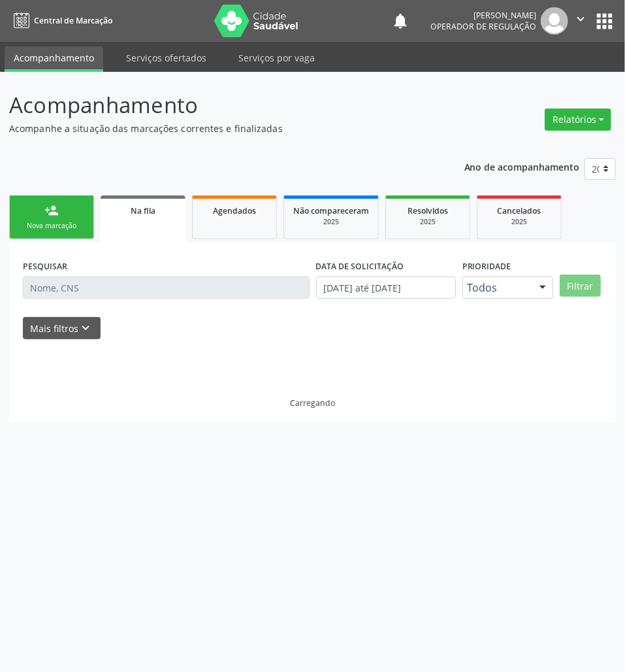  What do you see at coordinates (86, 328) in the screenshot?
I see `i: keyboard_arrow_down` at bounding box center [86, 328].